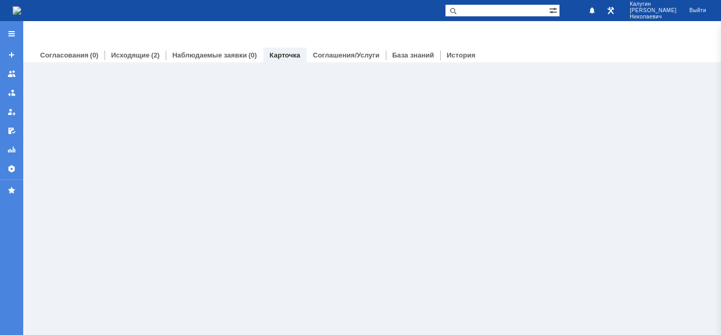  Describe the element at coordinates (12, 112) in the screenshot. I see `a: Мои заявки` at that location.